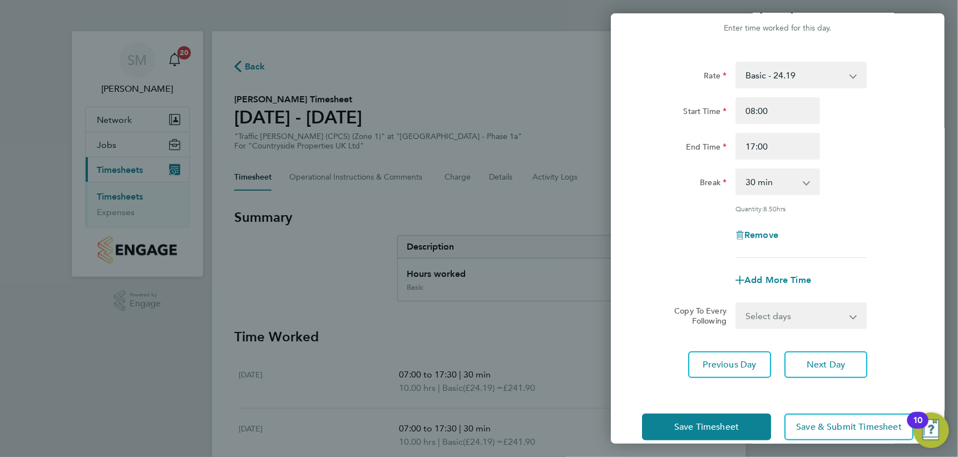  What do you see at coordinates (756, 235) in the screenshot?
I see `button: Remove` at bounding box center [756, 235].